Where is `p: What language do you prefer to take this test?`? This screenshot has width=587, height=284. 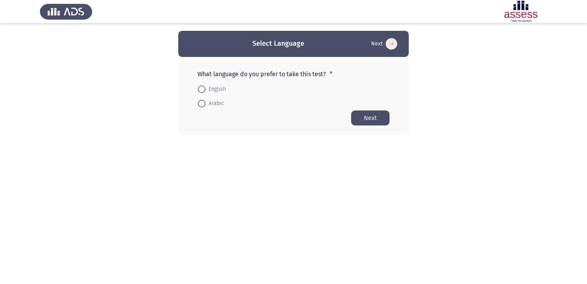 p: What language do you prefer to take this test? is located at coordinates (294, 74).